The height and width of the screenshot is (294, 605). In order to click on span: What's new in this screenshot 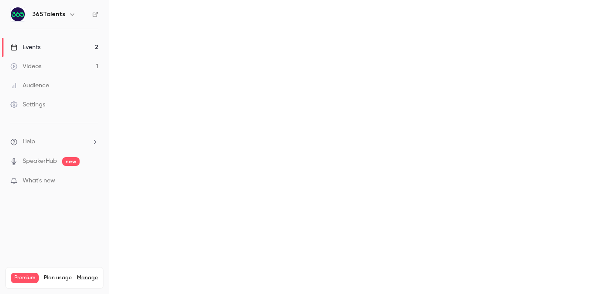, I will do `click(39, 181)`.